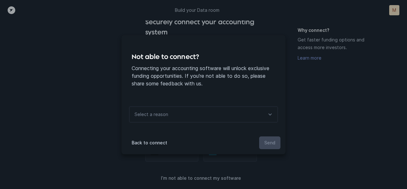  What do you see at coordinates (270, 142) in the screenshot?
I see `button: Send` at bounding box center [270, 142].